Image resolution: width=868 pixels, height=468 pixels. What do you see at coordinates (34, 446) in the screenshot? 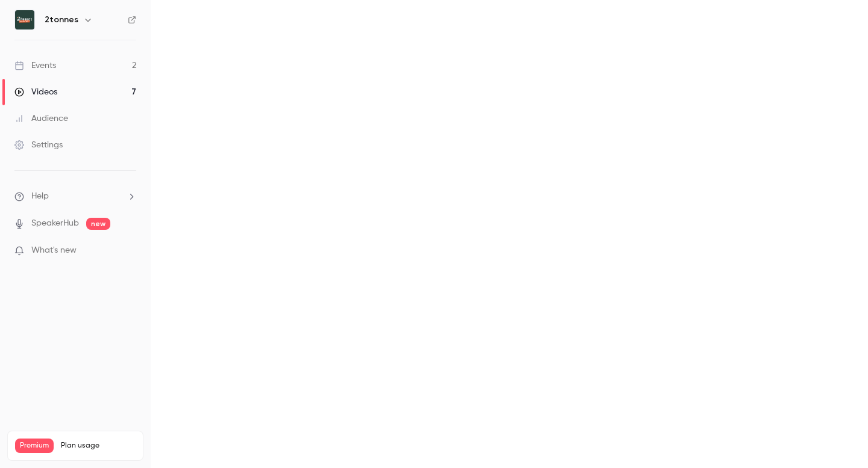
I see `span: Premium` at bounding box center [34, 446].